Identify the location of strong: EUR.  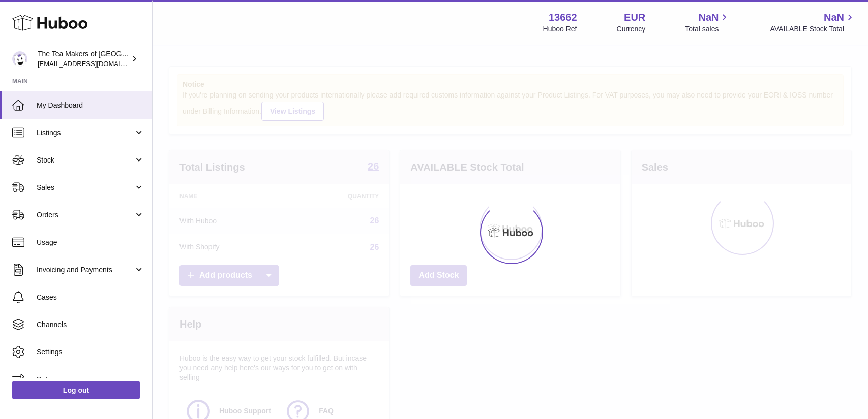
(634, 17).